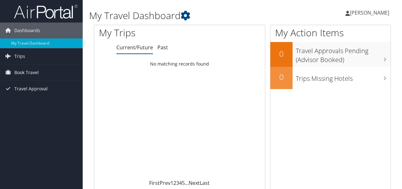 The height and width of the screenshot is (189, 402). I want to click on a: Past, so click(163, 47).